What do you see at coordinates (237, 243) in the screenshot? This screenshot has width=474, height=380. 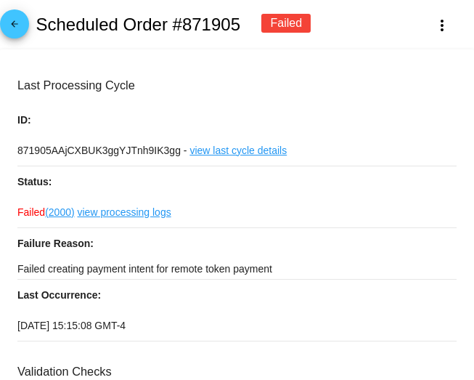 I see `p: Failure Reason:` at bounding box center [237, 243].